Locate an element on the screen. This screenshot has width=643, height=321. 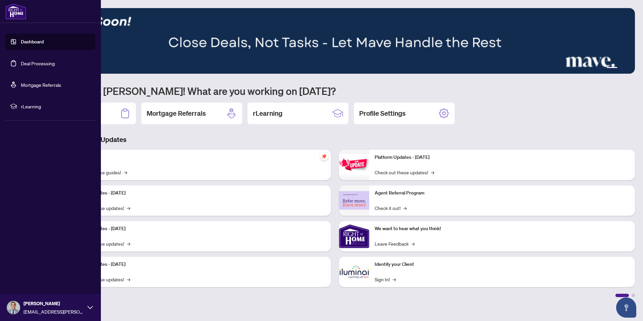
p: Agent Referral Program is located at coordinates (502, 193).